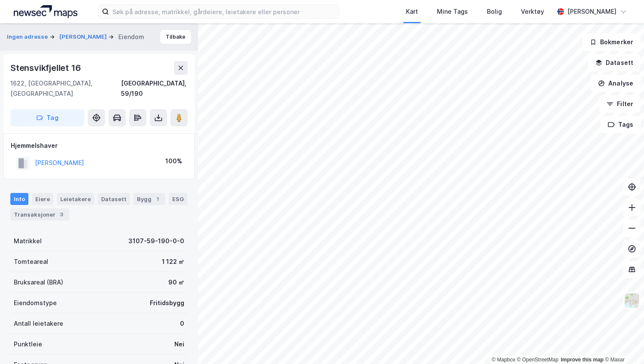 The width and height of the screenshot is (644, 364). I want to click on div: Stensvikfjellet 16, so click(46, 68).